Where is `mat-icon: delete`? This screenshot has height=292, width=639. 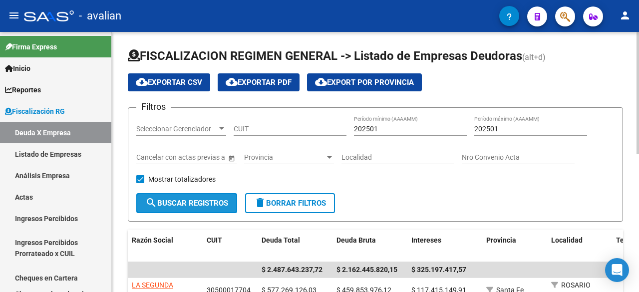
mat-icon: delete is located at coordinates (260, 203).